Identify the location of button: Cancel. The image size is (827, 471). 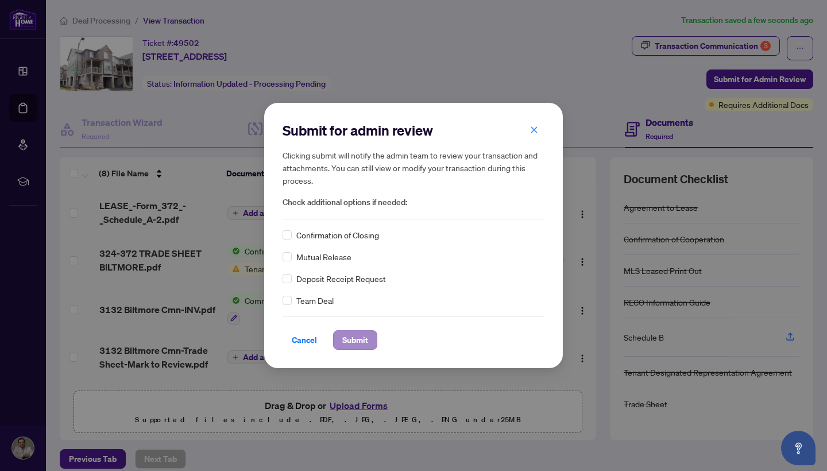
(304, 340).